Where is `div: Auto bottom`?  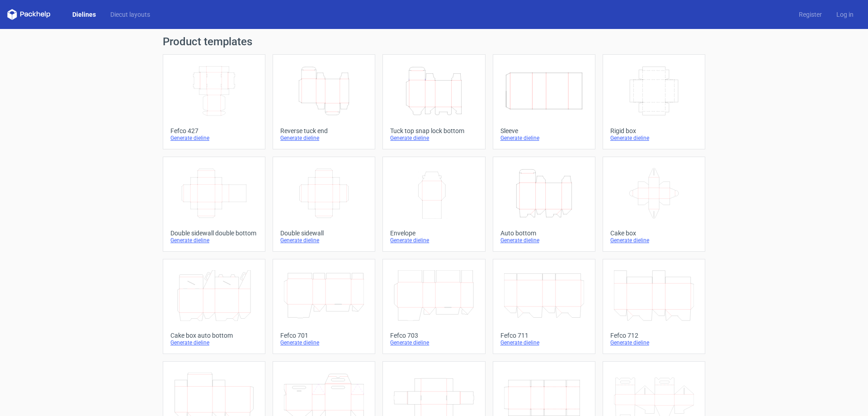
div: Auto bottom is located at coordinates (544, 233).